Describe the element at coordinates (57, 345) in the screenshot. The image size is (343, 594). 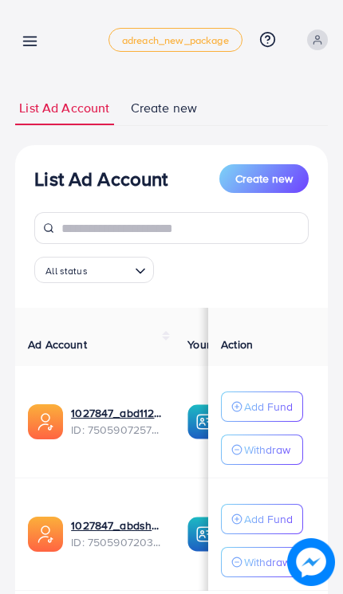
I see `span: Ad Account` at that location.